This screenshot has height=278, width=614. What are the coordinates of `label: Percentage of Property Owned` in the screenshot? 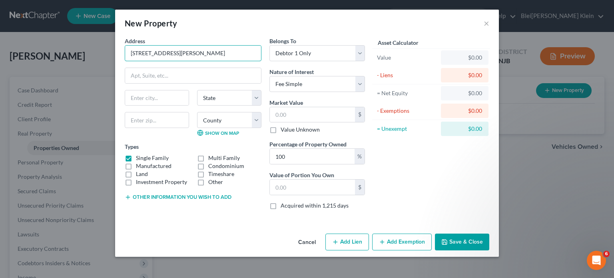 It's located at (308, 144).